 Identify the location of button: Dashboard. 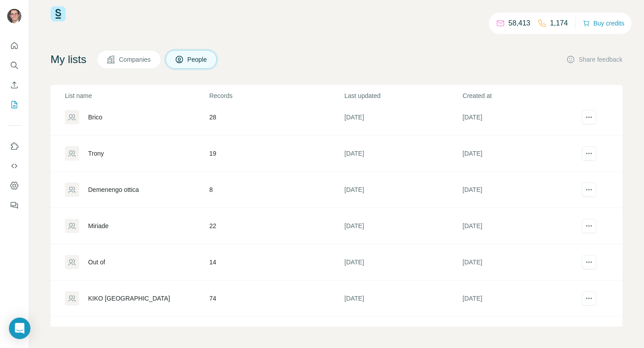
(14, 185).